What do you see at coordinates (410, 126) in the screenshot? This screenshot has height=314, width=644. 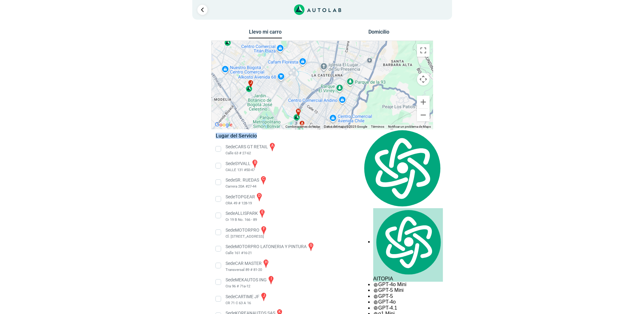 I see `a: Notificar un problema de Maps` at bounding box center [410, 126].